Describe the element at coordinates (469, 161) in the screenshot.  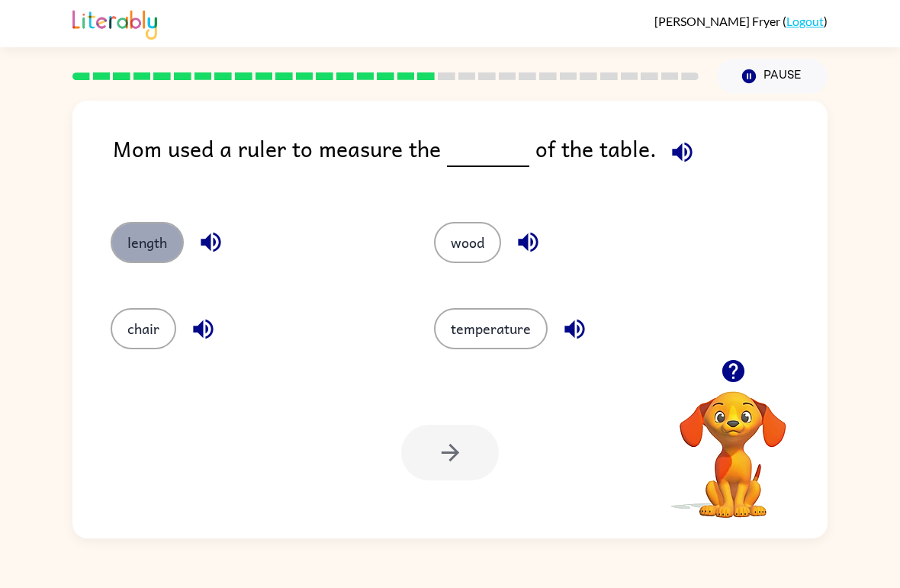
I see `div: Mom used a ruler to measure the of the table.` at that location.